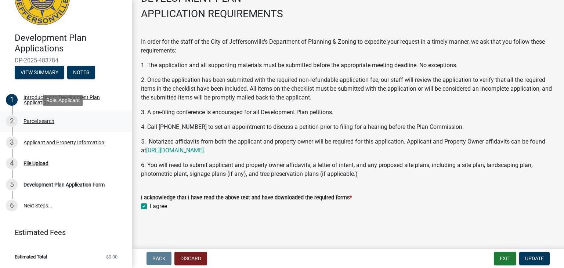 This screenshot has height=268, width=564. What do you see at coordinates (81, 72) in the screenshot?
I see `button: Notes` at bounding box center [81, 72].